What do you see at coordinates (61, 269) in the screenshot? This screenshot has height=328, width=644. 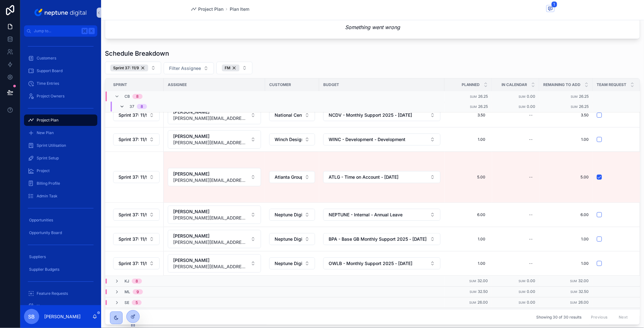 I see `a: Supplier Budgets` at bounding box center [61, 269].